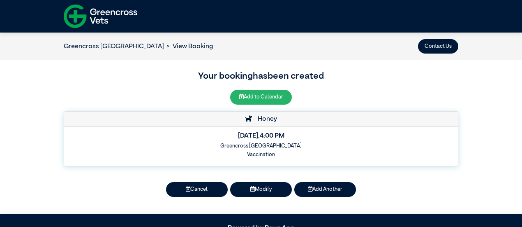 This screenshot has width=522, height=227. I want to click on button: Contact Us, so click(438, 46).